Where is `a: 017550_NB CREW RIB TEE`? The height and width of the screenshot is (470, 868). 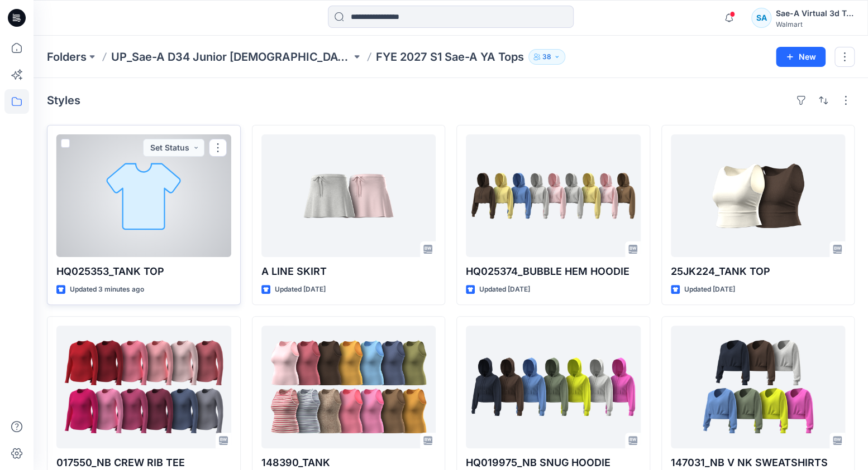
a: 017550_NB CREW RIB TEE is located at coordinates (144, 387).